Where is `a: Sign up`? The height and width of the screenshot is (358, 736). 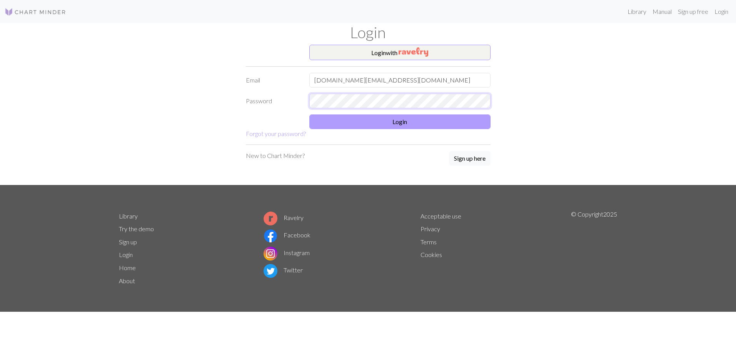 a: Sign up is located at coordinates (128, 241).